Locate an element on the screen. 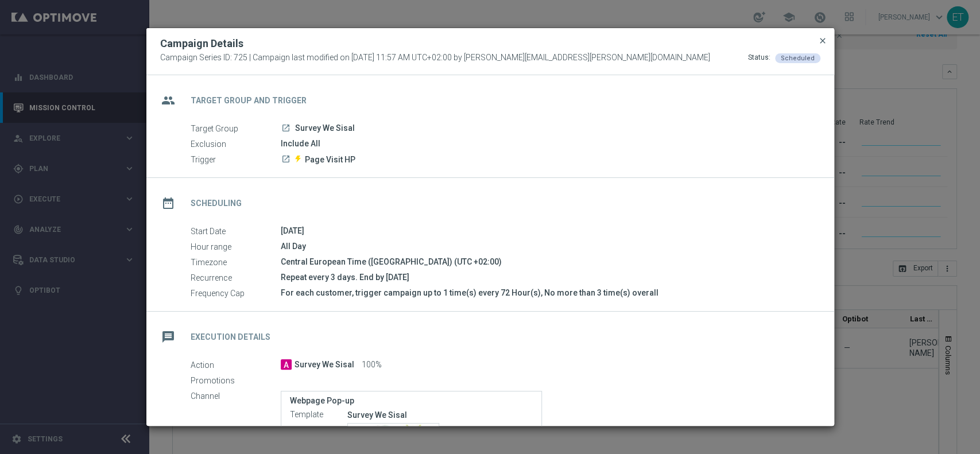  label: Timezone is located at coordinates (236, 262).